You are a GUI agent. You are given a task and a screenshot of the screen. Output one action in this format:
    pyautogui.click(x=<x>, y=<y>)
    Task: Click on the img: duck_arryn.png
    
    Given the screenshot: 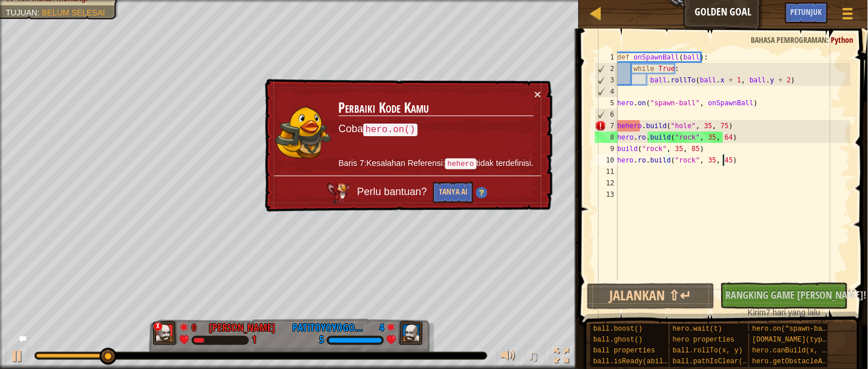 What is the action you would take?
    pyautogui.click(x=303, y=132)
    